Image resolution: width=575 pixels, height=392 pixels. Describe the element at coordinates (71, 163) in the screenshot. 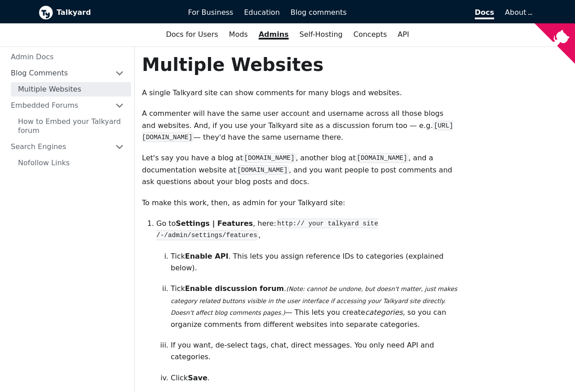

I see `a: Nofollow Links` at that location.